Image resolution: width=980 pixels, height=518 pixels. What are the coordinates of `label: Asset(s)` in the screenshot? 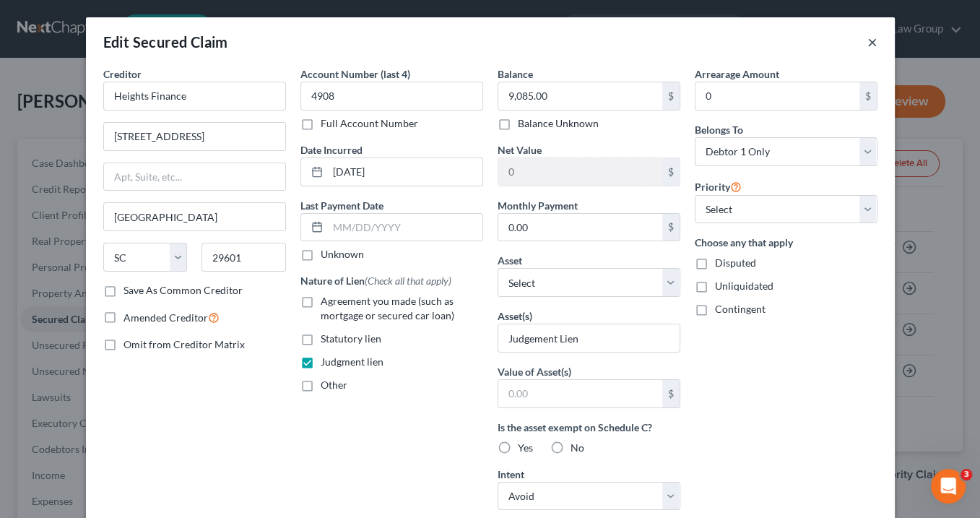 It's located at (515, 315).